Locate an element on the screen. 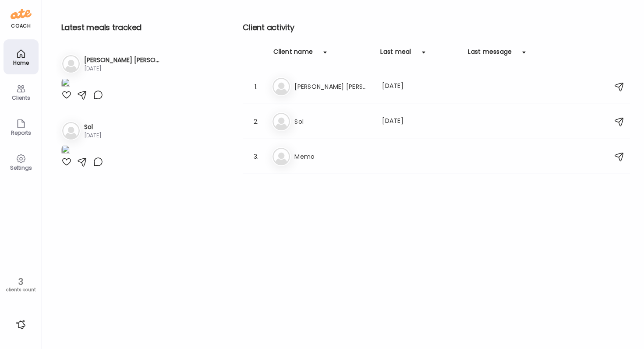 The width and height of the screenshot is (644, 349). div: 2. is located at coordinates (256, 121).